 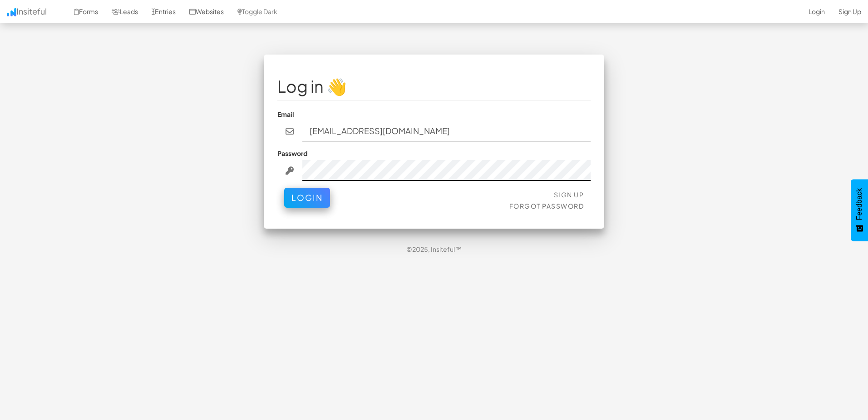 What do you see at coordinates (11, 12) in the screenshot?
I see `img: icon.png` at bounding box center [11, 12].